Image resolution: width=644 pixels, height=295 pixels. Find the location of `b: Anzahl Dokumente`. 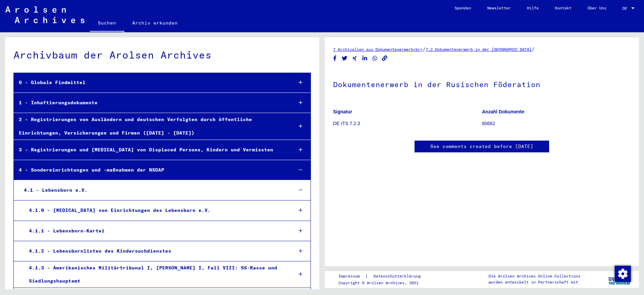

b: Anzahl Dokumente is located at coordinates (503, 112).